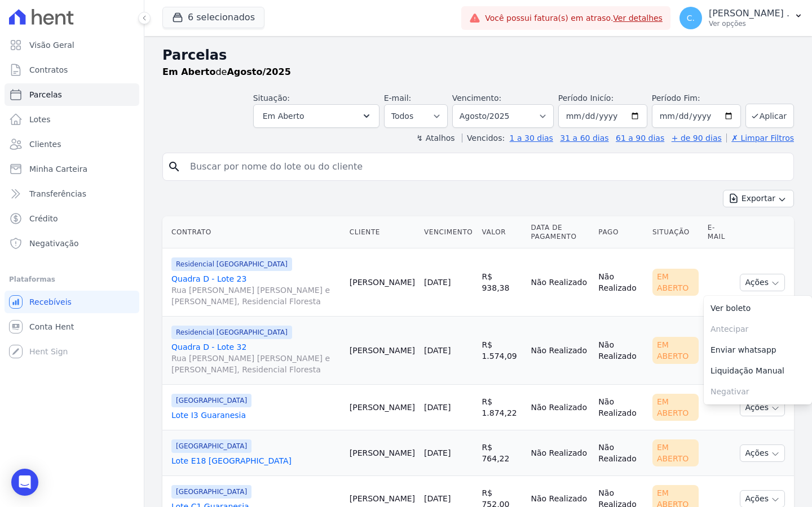  I want to click on td: R$ 1.574,09, so click(502, 351).